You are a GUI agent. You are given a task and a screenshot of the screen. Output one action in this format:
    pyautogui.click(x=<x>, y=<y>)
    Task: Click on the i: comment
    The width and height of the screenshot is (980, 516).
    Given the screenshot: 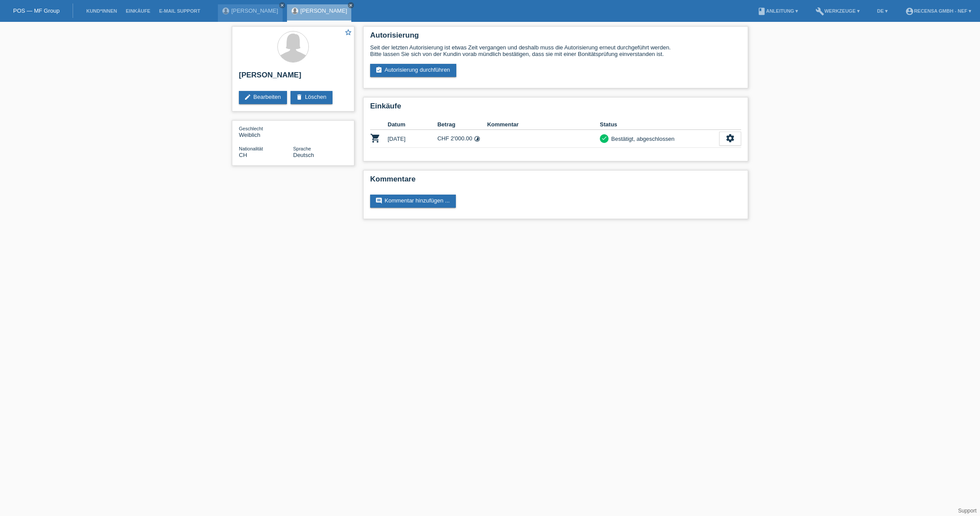 What is the action you would take?
    pyautogui.click(x=379, y=201)
    